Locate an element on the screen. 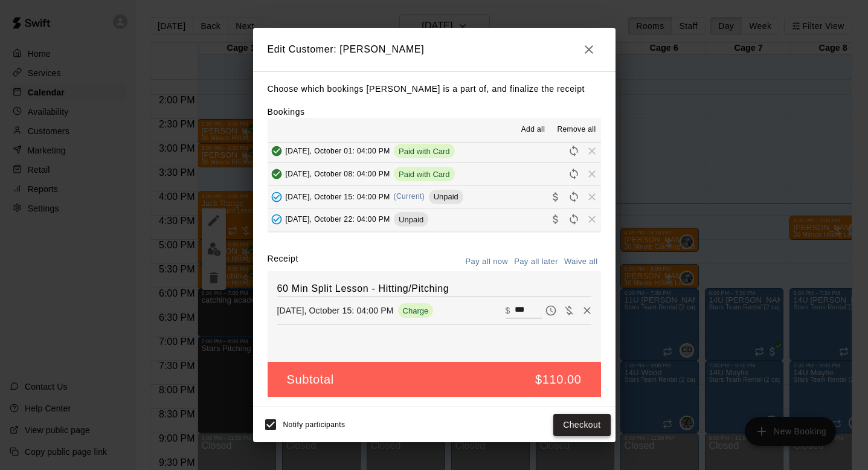 The width and height of the screenshot is (868, 470). button: Checkout is located at coordinates (582, 424).